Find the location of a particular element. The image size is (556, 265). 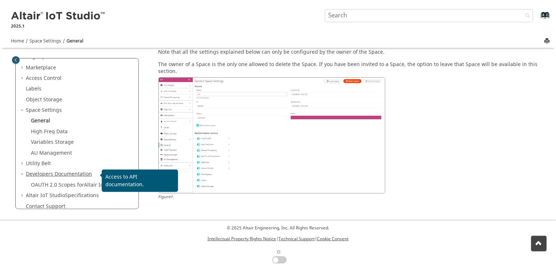

span: Expand Marketplace is located at coordinates (23, 68).